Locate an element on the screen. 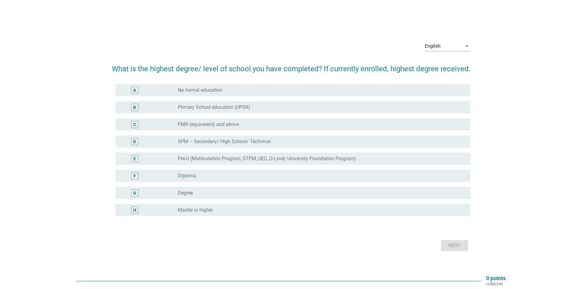 The width and height of the screenshot is (582, 289). label: No formal education is located at coordinates (200, 90).